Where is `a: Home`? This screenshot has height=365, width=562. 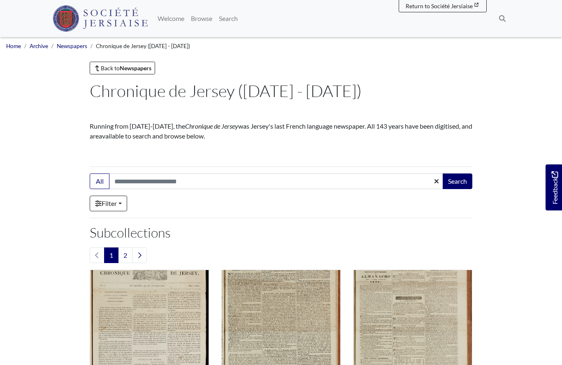
a: Home is located at coordinates (14, 46).